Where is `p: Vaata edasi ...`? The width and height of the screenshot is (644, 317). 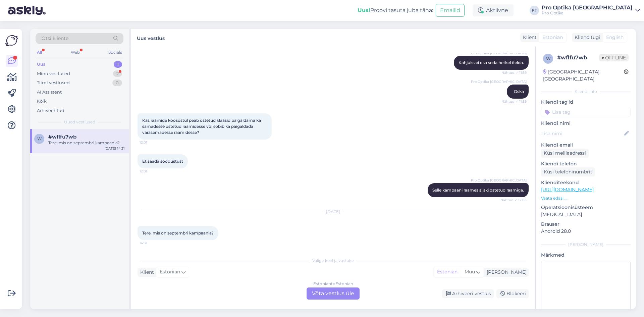
p: Vaata edasi ... is located at coordinates (586, 198).